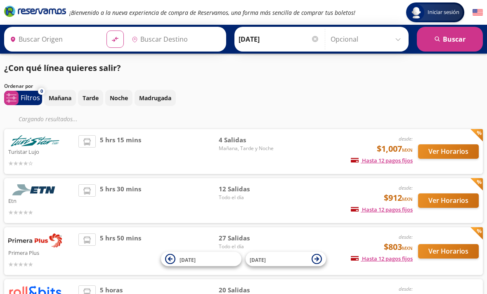 The image size is (487, 294). I want to click on p: Mañana, so click(60, 98).